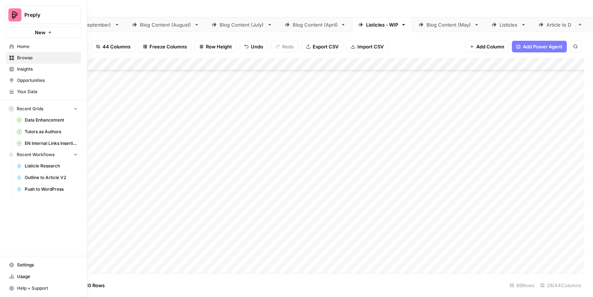  I want to click on div: Blog Content (July), so click(242, 25).